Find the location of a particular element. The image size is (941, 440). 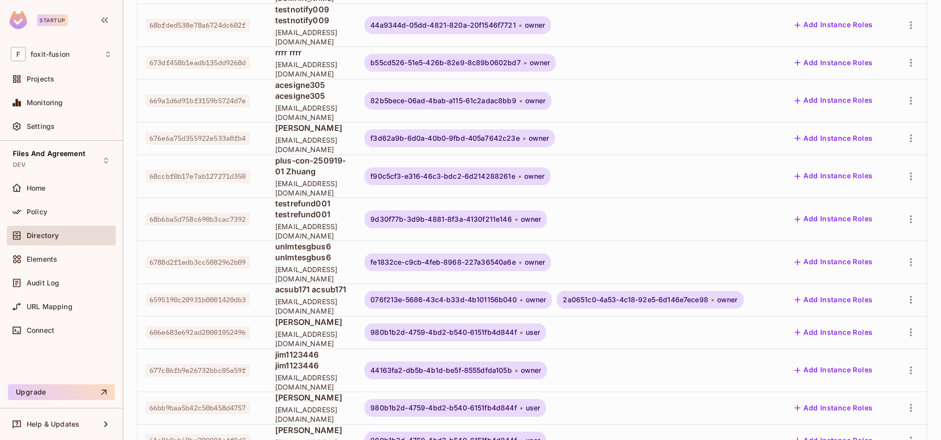

span: Help & Updates is located at coordinates (53, 424).